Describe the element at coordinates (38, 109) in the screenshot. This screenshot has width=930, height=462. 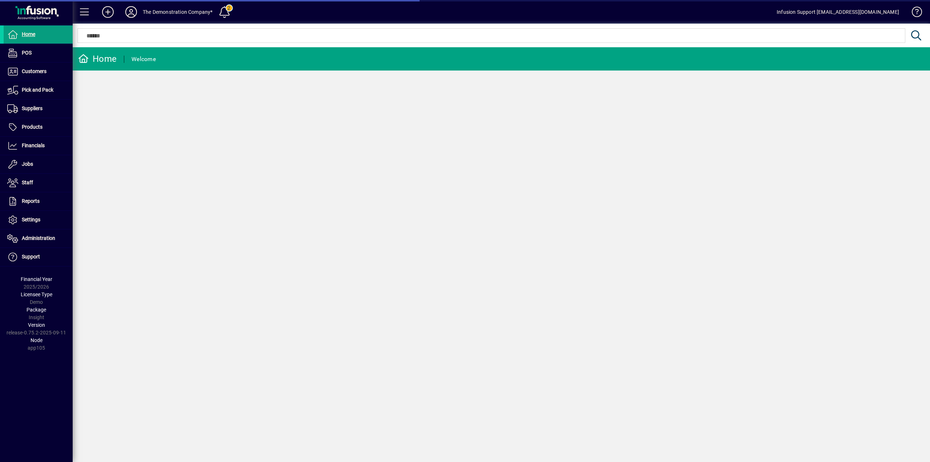
I see `a: Suppliers` at that location.